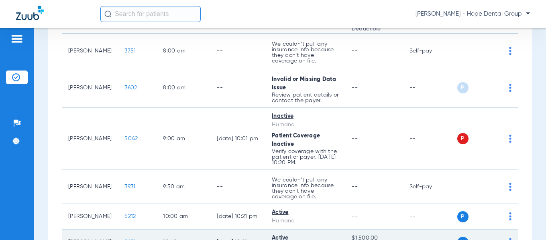  Describe the element at coordinates (296, 140) in the screenshot. I see `span: Patient Coverage Inactive` at that location.